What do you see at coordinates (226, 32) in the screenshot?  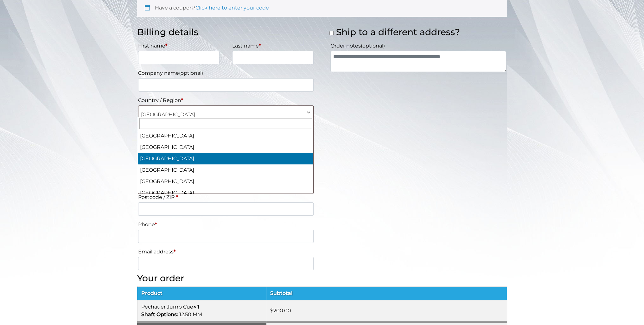 I see `h3: Billing details` at bounding box center [226, 32].